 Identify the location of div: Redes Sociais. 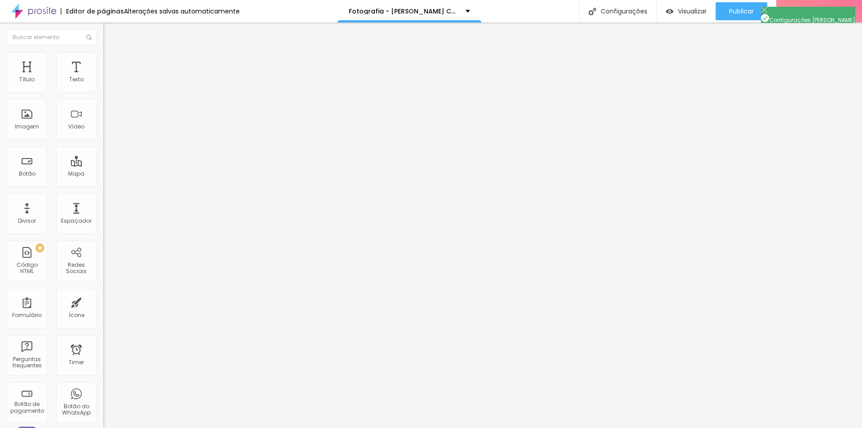
(76, 268).